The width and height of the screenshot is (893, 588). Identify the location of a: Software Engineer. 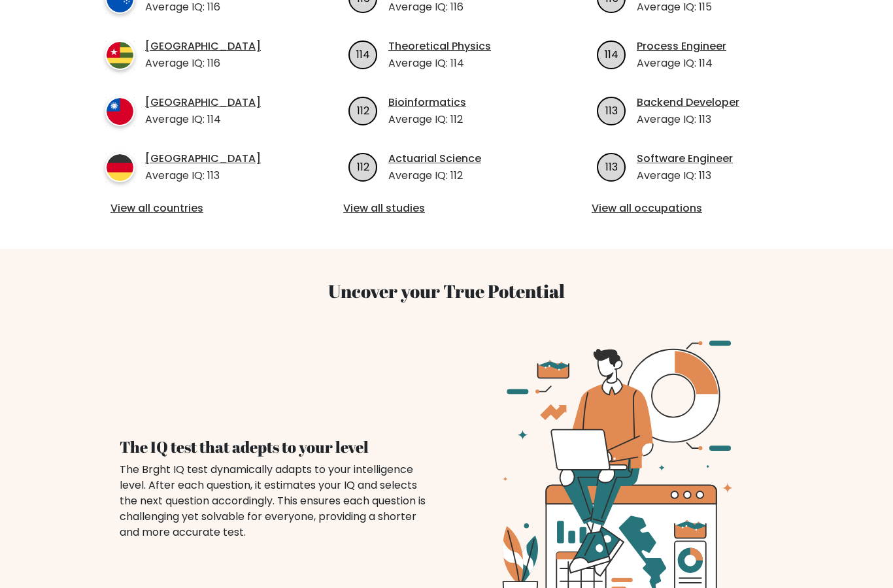
(685, 159).